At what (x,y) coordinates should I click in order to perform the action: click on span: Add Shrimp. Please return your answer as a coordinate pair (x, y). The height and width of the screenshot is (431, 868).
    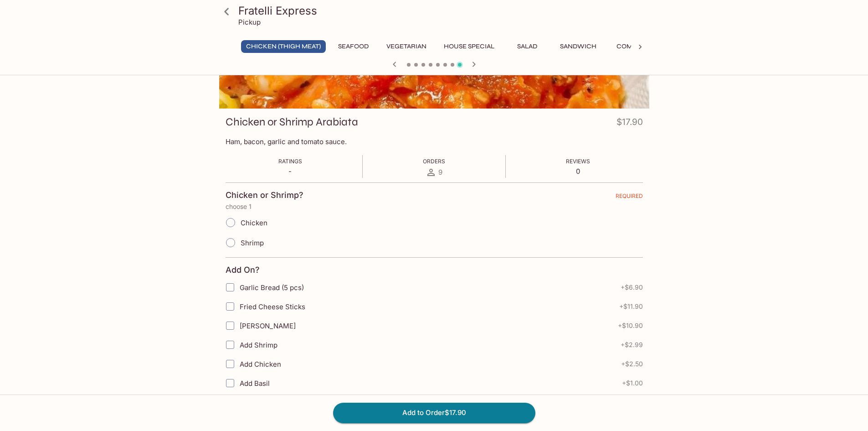
    Looking at the image, I should click on (258, 345).